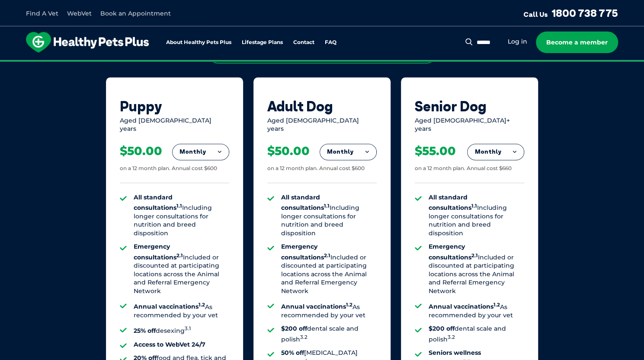 The width and height of the screenshot is (644, 360). What do you see at coordinates (174, 106) in the screenshot?
I see `div: Puppy` at bounding box center [174, 106].